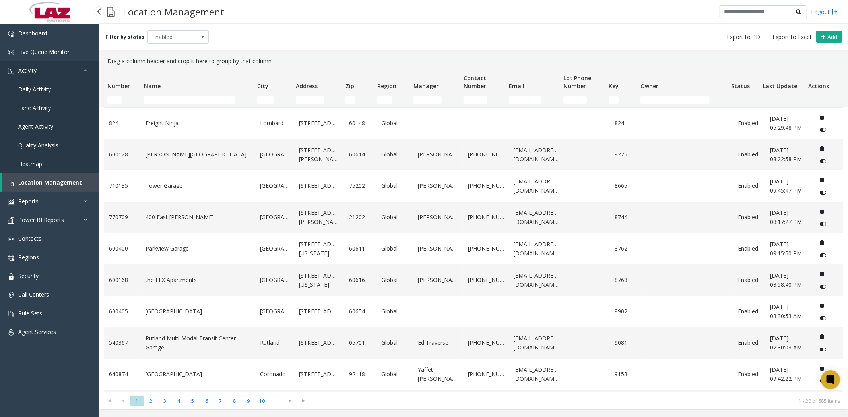  Describe the element at coordinates (125, 37) in the screenshot. I see `label: Filter by status` at that location.